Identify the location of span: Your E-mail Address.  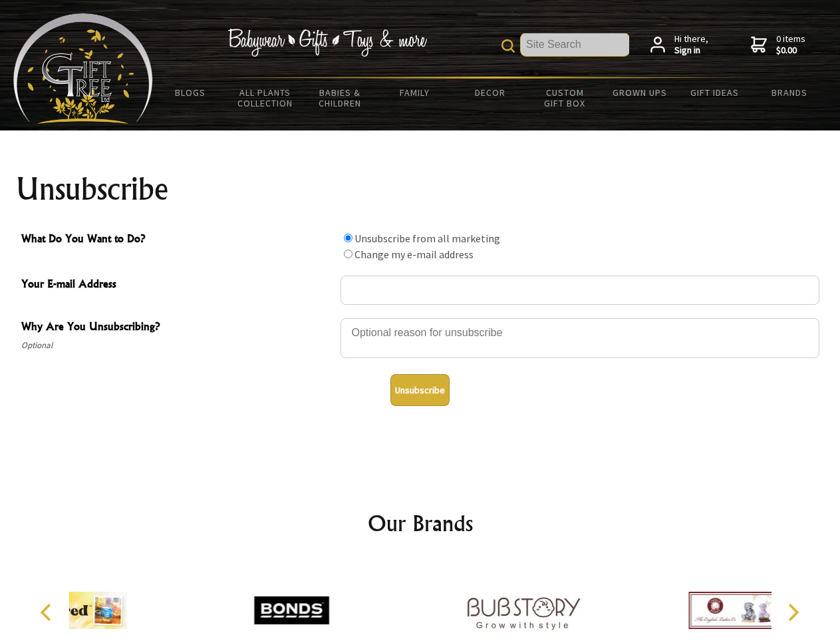
(178, 285).